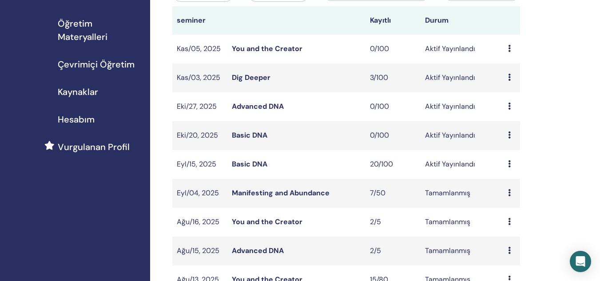  Describe the element at coordinates (393, 20) in the screenshot. I see `th: Kayıtlı` at that location.